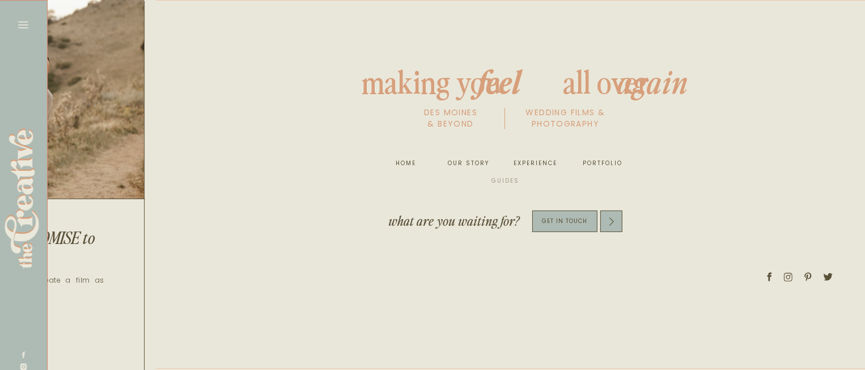 This screenshot has height=370, width=865. What do you see at coordinates (601, 163) in the screenshot?
I see `a: portfolio` at bounding box center [601, 163].